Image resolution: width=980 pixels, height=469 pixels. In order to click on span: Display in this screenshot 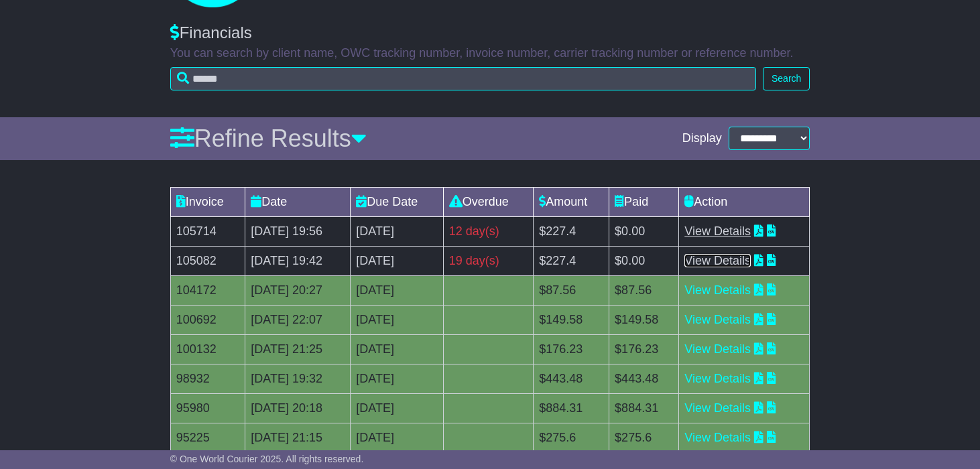, I will do `click(702, 139)`.